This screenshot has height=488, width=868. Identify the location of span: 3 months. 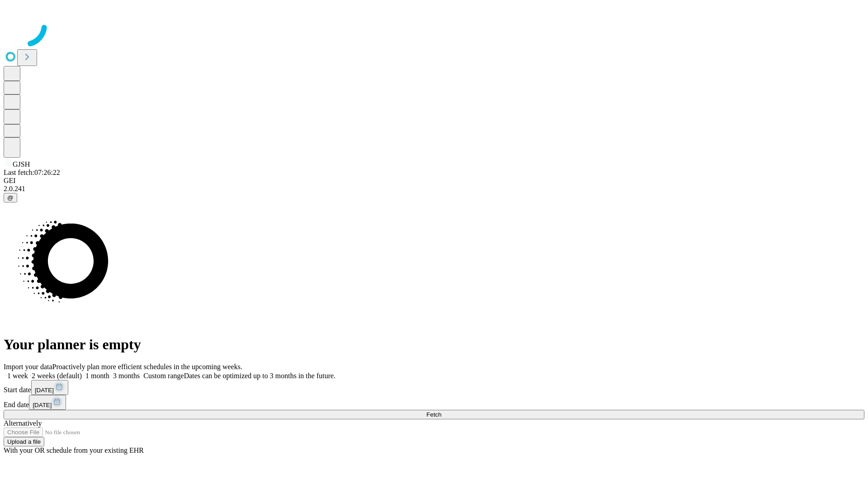
(126, 375).